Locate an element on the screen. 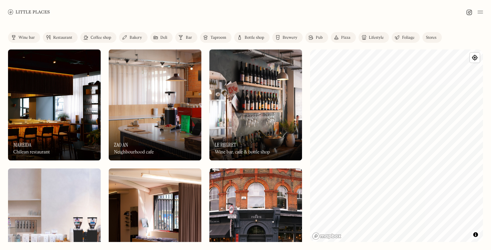 Image resolution: width=491 pixels, height=250 pixels. div: Bakery is located at coordinates (135, 38).